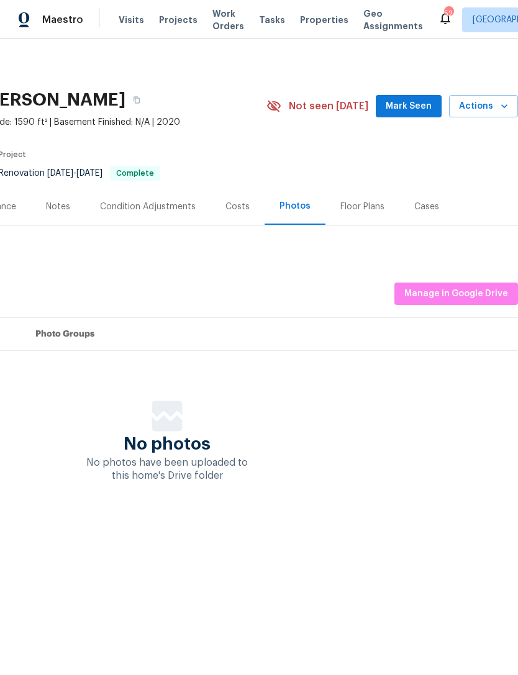  I want to click on div: Floor Plans, so click(362, 207).